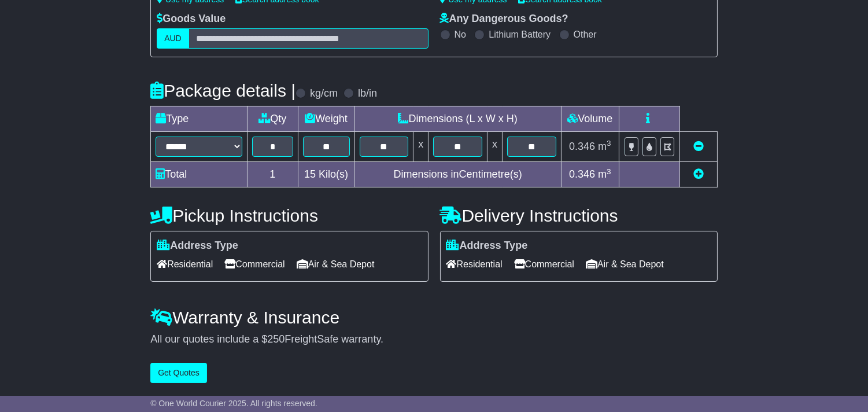 Image resolution: width=868 pixels, height=412 pixels. Describe the element at coordinates (504, 19) in the screenshot. I see `label: Any Dangerous Goods?` at that location.